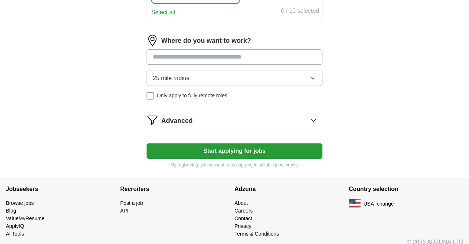 Image resolution: width=469 pixels, height=244 pixels. What do you see at coordinates (192, 96) in the screenshot?
I see `span: Only apply to fully remote roles` at bounding box center [192, 96].